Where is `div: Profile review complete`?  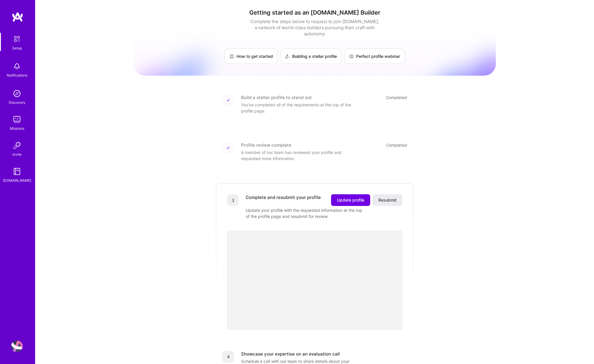 div: Profile review complete is located at coordinates (266, 145).